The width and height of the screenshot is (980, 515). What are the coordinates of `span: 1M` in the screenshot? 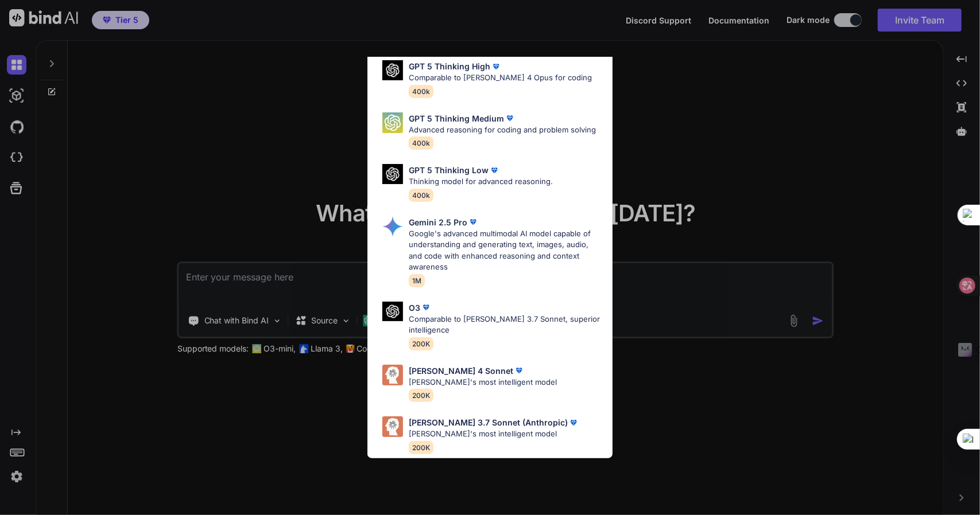 It's located at (417, 281).